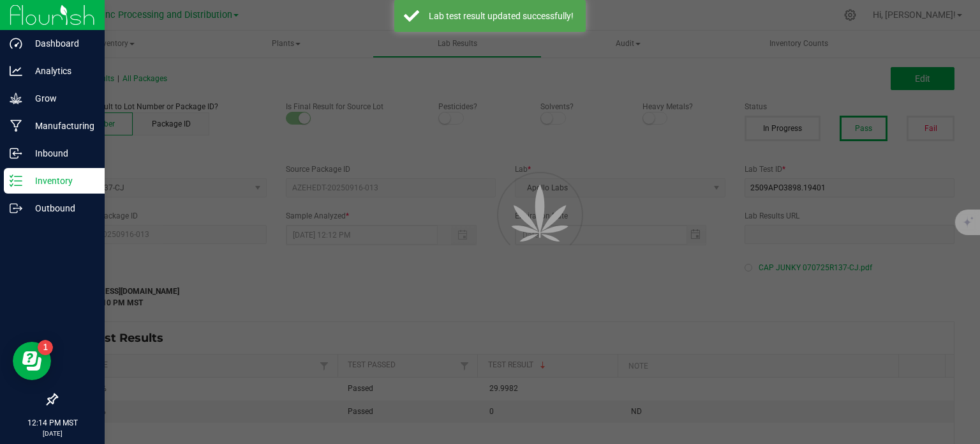  Describe the element at coordinates (61, 126) in the screenshot. I see `p: Manufacturing` at that location.